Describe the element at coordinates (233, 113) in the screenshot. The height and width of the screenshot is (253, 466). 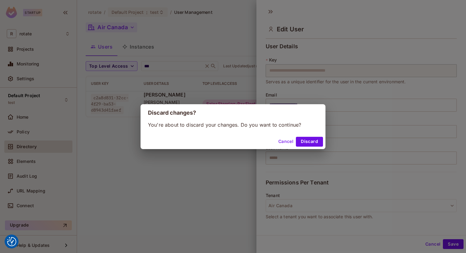
I see `h2: Discard changes?` at that location.